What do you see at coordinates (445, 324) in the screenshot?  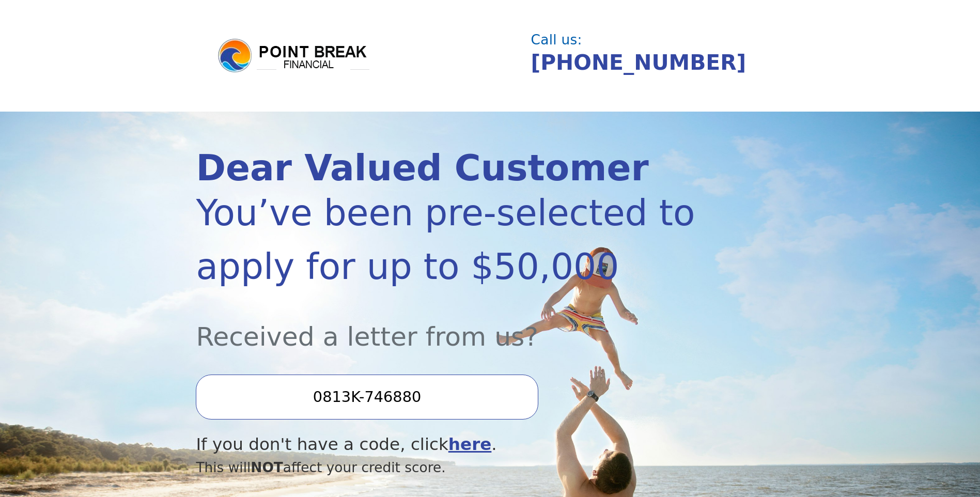 I see `div: Received a letter from us?` at bounding box center [445, 324].